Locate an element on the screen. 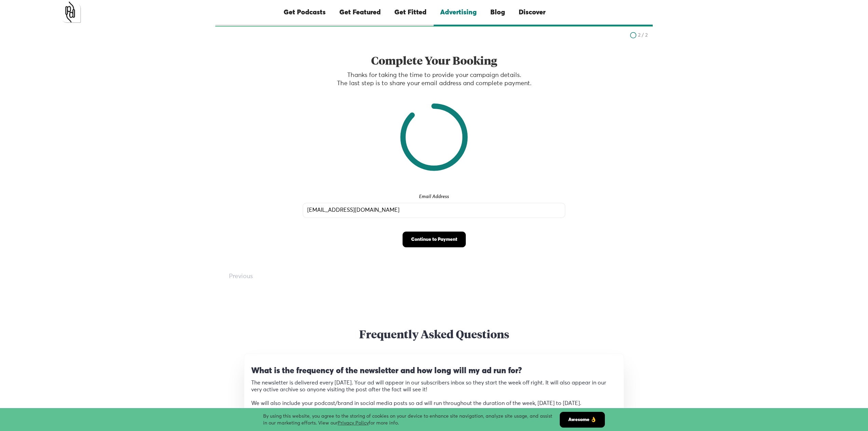 The width and height of the screenshot is (868, 431). a: Advertising is located at coordinates (458, 12).